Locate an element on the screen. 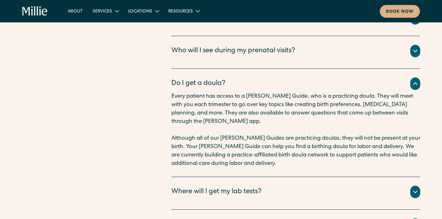 Image resolution: width=442 pixels, height=219 pixels. div: Where will I get my lab tests? is located at coordinates (217, 192).